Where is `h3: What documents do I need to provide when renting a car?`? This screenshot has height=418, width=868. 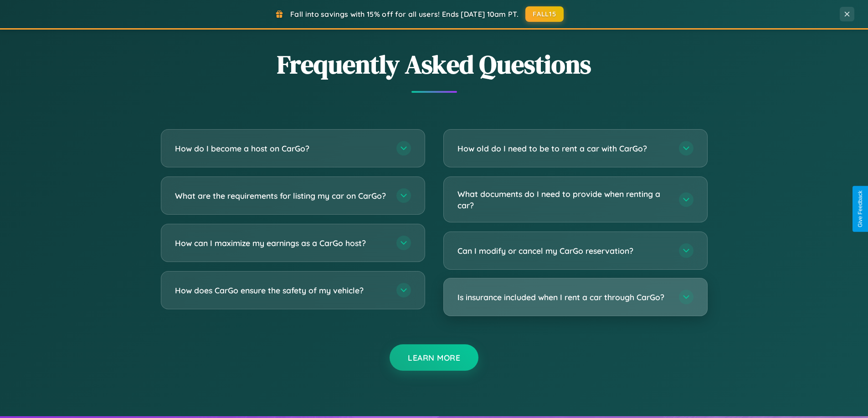
h3: What documents do I need to provide when renting a car? is located at coordinates (563, 200).